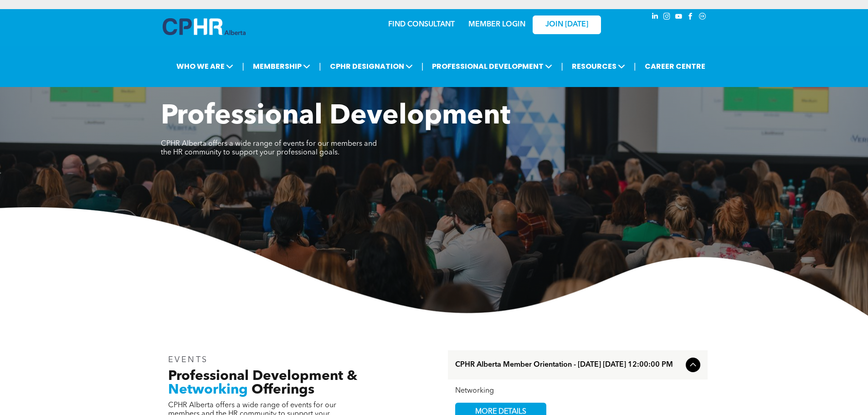 This screenshot has width=868, height=415. Describe the element at coordinates (422, 24) in the screenshot. I see `a: FIND CONSULTANT` at that location.